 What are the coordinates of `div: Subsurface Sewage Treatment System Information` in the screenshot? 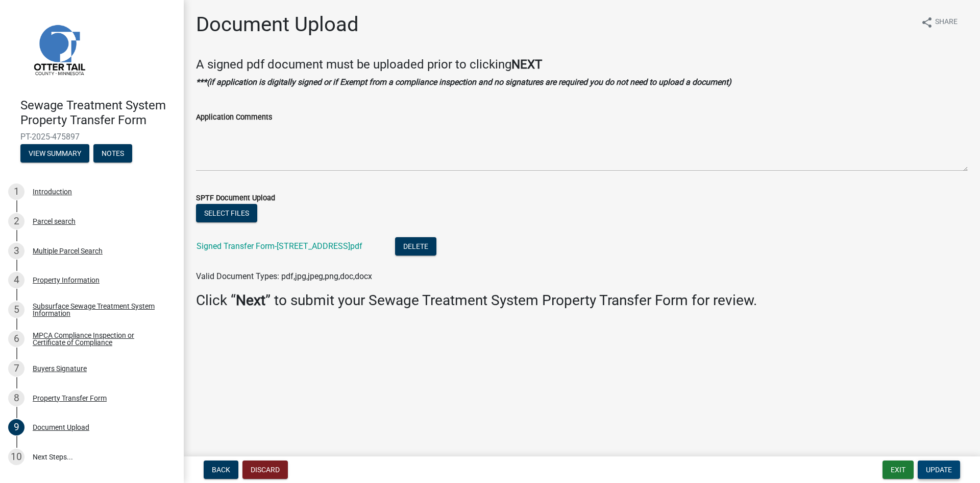 It's located at (100, 310).